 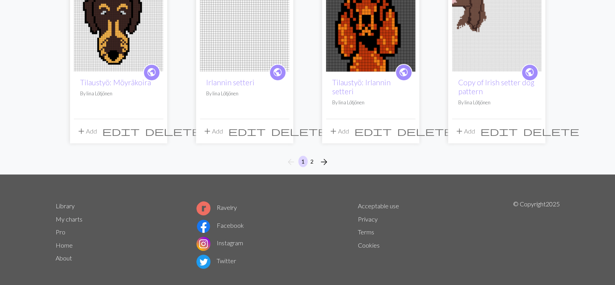 I want to click on a: Pro, so click(x=60, y=232).